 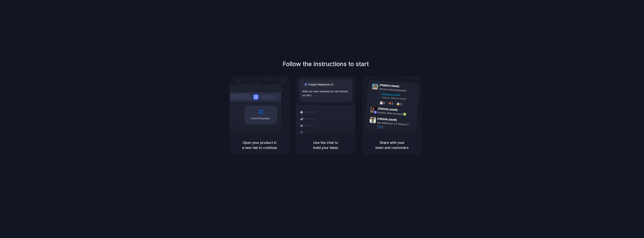 What do you see at coordinates (396, 124) in the screenshot?
I see `div: you made that in 5 minutes?!` at bounding box center [396, 124].